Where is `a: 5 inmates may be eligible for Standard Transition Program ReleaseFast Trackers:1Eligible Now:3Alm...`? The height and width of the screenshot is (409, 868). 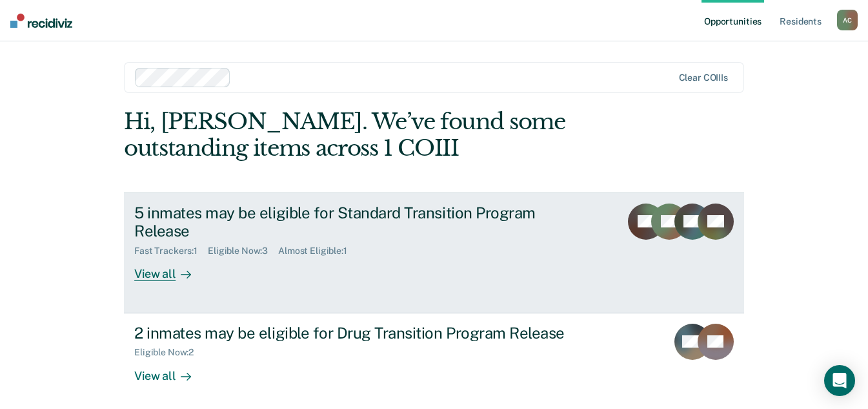 a: 5 inmates may be eligible for Standard Transition Program ReleaseFast Trackers:1Eligible Now:3Alm... is located at coordinates (434, 252).